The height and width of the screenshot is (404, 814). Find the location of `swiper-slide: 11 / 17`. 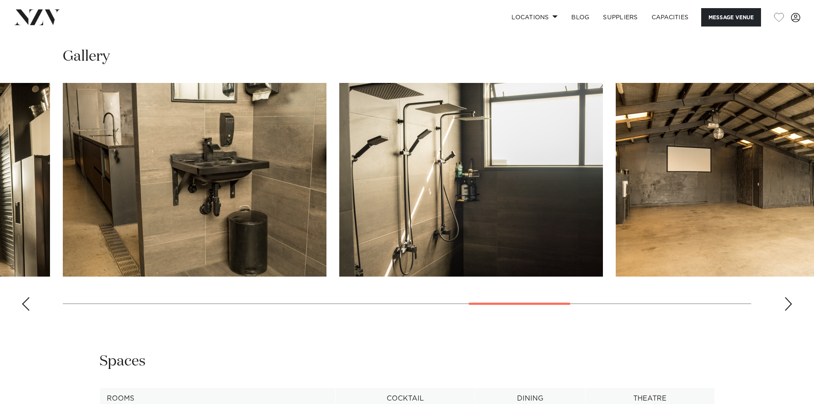

swiper-slide: 11 / 17 is located at coordinates (194, 179).